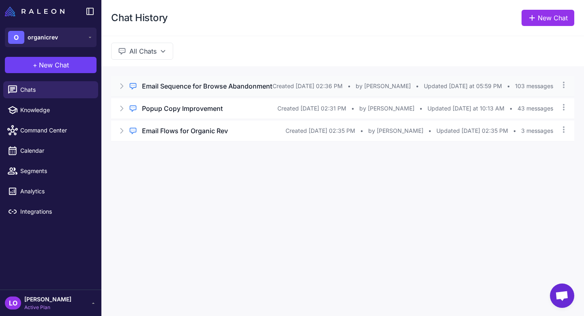  Describe the element at coordinates (48, 307) in the screenshot. I see `span: Active Plan` at that location.